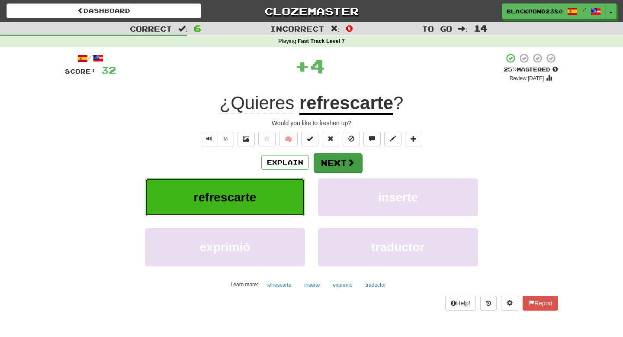 This screenshot has height=337, width=623. I want to click on span: 6, so click(197, 28).